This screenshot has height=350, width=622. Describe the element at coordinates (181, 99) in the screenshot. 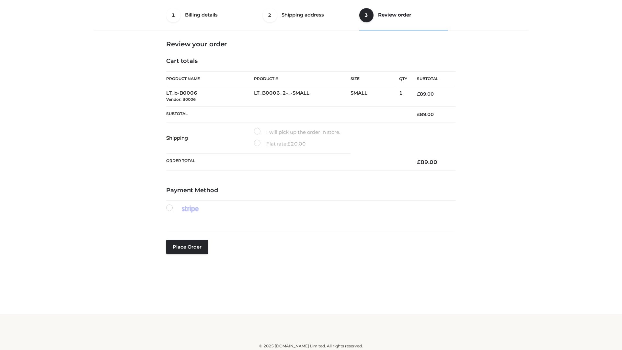

I see `small: Vendor: B0006` at that location.